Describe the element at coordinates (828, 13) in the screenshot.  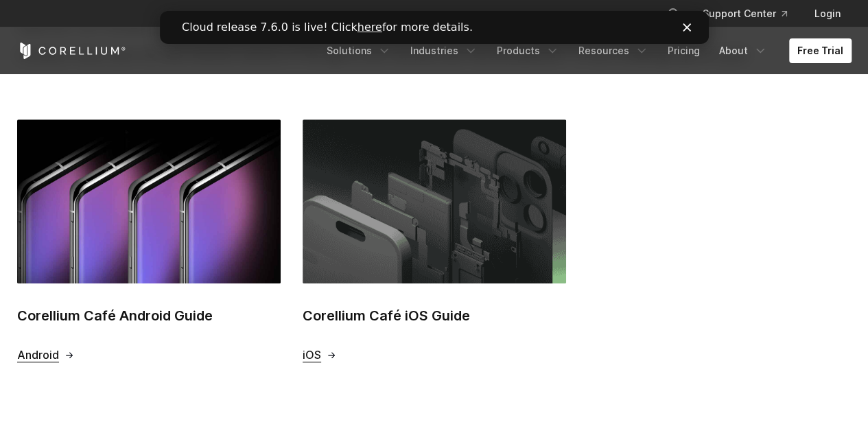
I see `a: Login` at that location.